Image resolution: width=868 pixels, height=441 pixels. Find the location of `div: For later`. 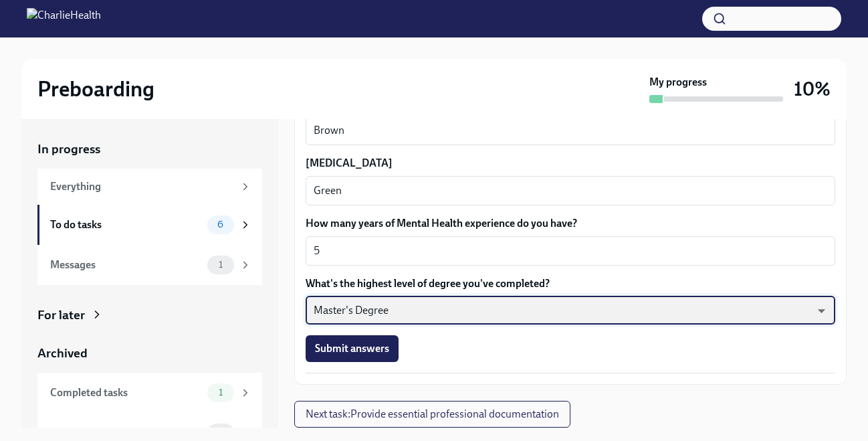

div: For later is located at coordinates (61, 315).